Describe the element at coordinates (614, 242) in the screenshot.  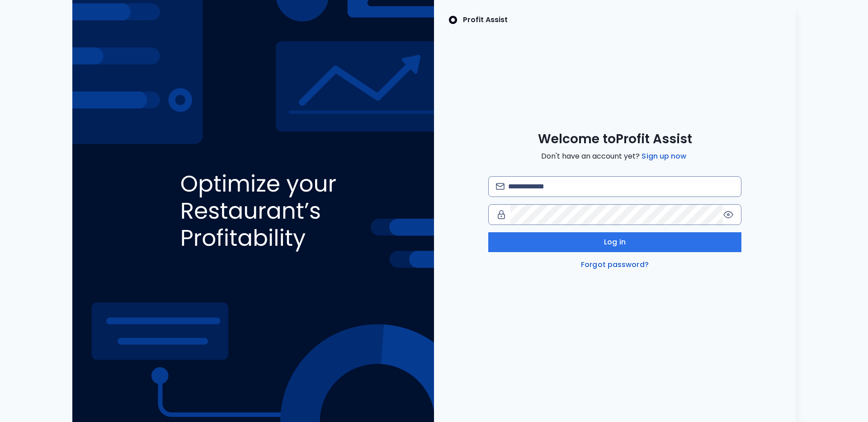
I see `button: Log in` at that location.